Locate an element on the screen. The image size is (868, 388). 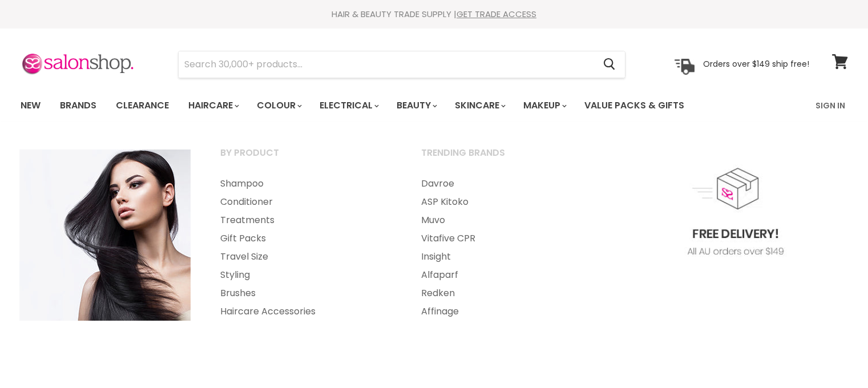
a: Makeup is located at coordinates (543, 105).